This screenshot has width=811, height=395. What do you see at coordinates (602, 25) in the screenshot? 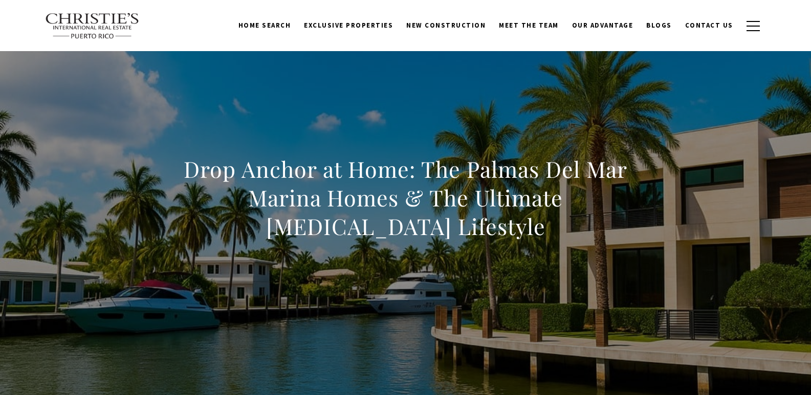
I see `span: Our Advantage` at bounding box center [602, 25].